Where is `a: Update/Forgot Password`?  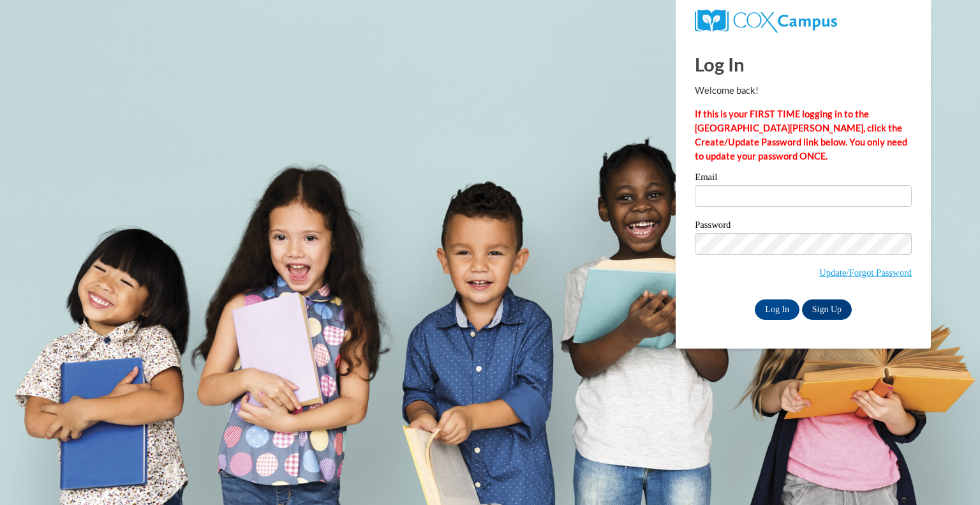
a: Update/Forgot Password is located at coordinates (865, 272).